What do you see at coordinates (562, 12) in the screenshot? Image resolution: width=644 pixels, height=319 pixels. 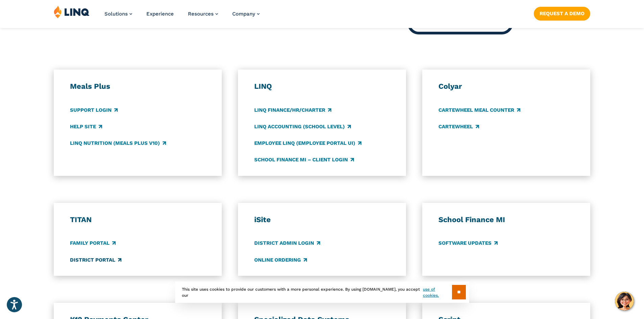 I see `nav: Button Navigation` at bounding box center [562, 12].